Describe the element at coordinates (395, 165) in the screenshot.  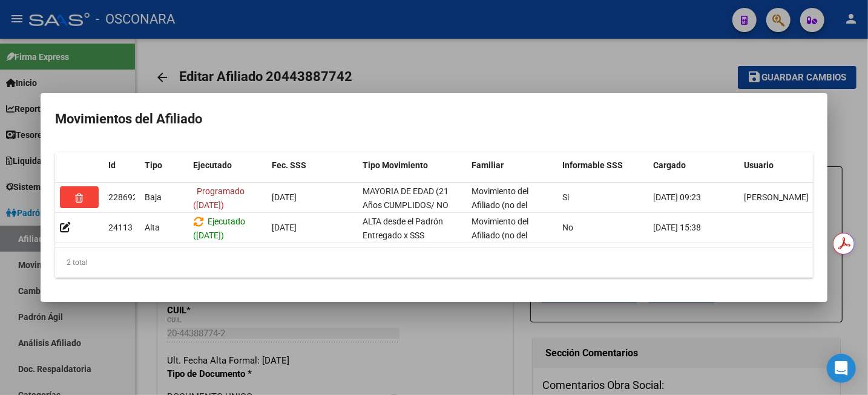
I see `span: Tipo Movimiento` at that location.